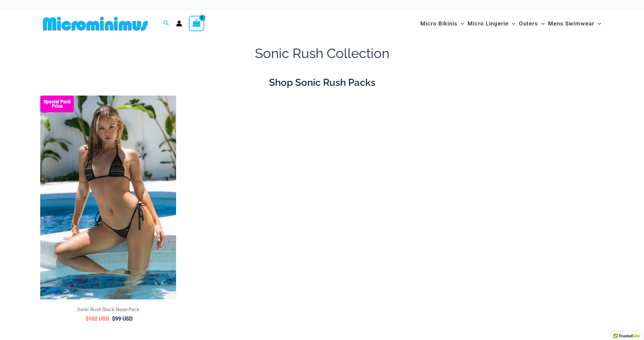 This screenshot has width=644, height=340. Describe the element at coordinates (489, 24) in the screenshot. I see `span: Micro Lingerie` at that location.